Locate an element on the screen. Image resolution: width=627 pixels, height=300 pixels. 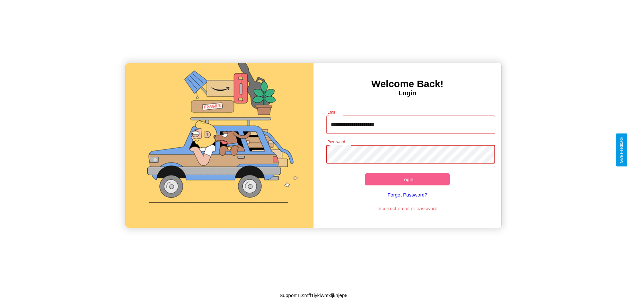
label: Password is located at coordinates (336, 142).